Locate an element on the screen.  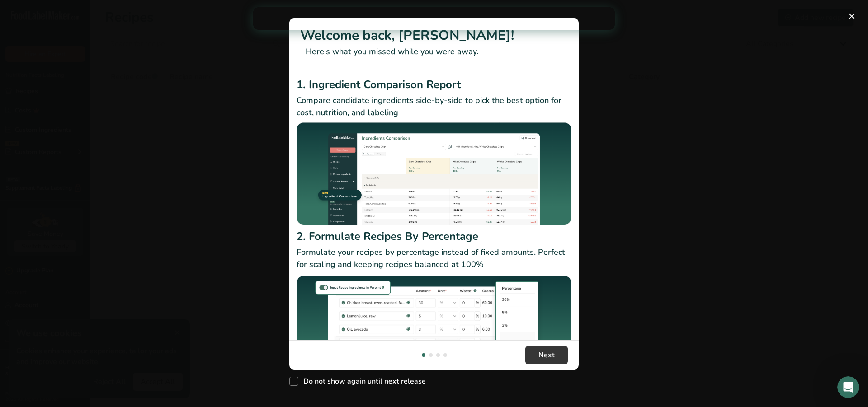
h2: 2. Formulate Recipes By Percentage is located at coordinates (434, 236).